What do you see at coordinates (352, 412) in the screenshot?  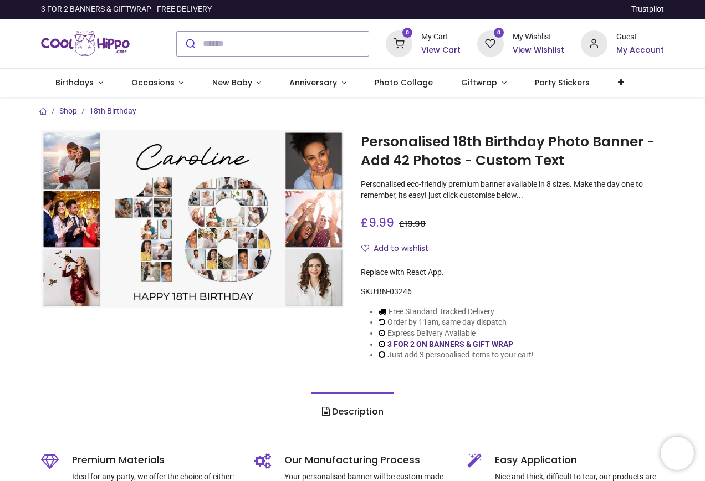 I see `a: Description` at bounding box center [352, 412].